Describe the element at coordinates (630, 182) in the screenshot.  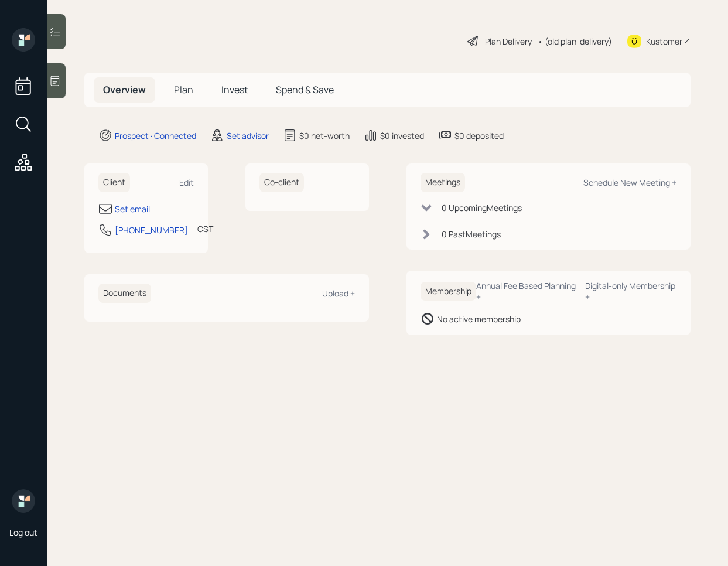
I see `div: Schedule New Meeting +` at that location.